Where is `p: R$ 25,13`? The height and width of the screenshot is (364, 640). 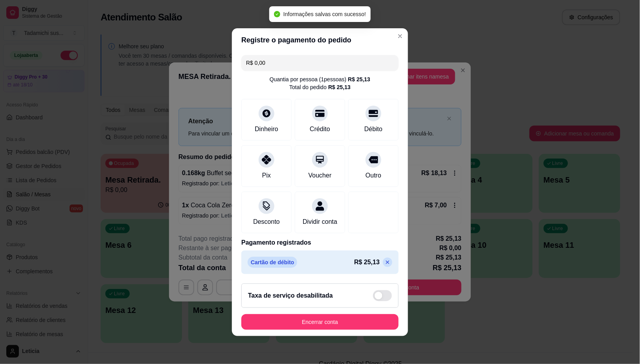
p: R$ 25,13 is located at coordinates (366, 262).